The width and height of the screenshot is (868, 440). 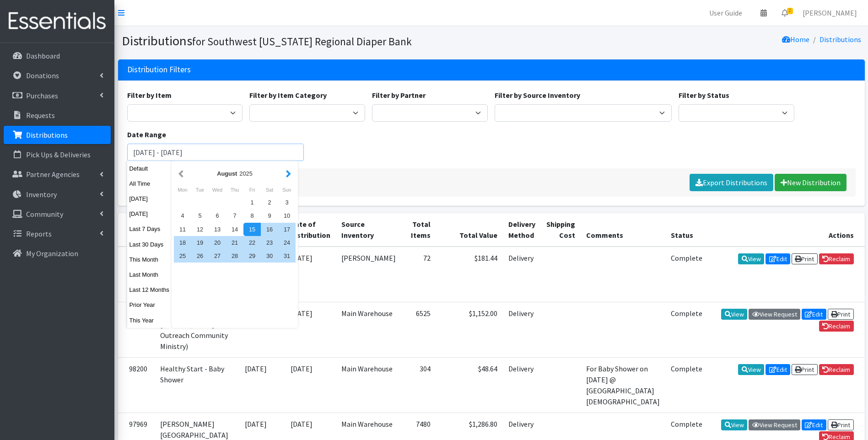 I want to click on a: View Request, so click(x=774, y=425).